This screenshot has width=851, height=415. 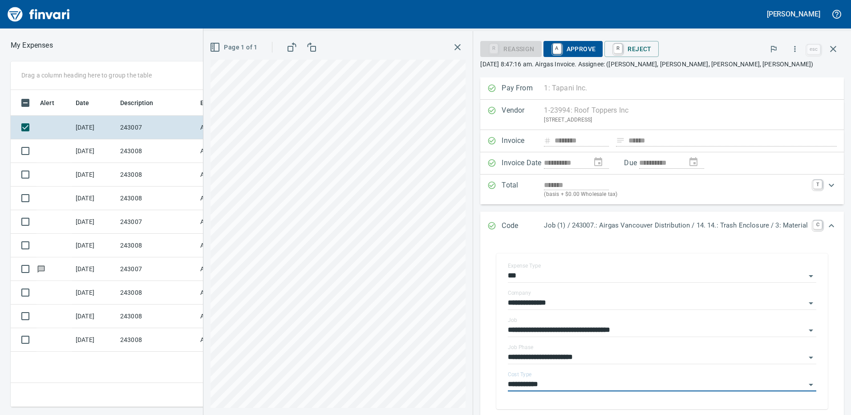 What do you see at coordinates (824, 49) in the screenshot?
I see `span: Close invoice` at bounding box center [824, 49].